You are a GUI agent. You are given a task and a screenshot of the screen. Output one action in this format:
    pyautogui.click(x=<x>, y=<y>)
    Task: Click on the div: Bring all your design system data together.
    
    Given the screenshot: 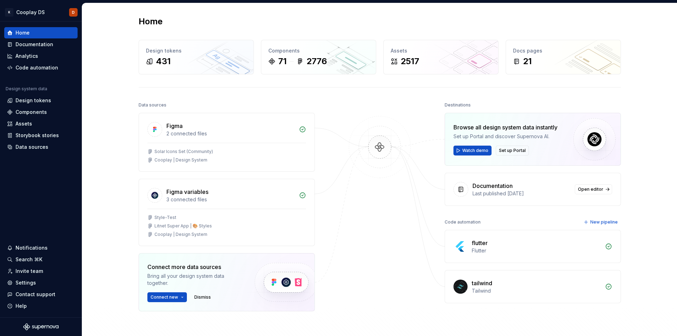 What is the action you would take?
    pyautogui.click(x=195, y=279)
    